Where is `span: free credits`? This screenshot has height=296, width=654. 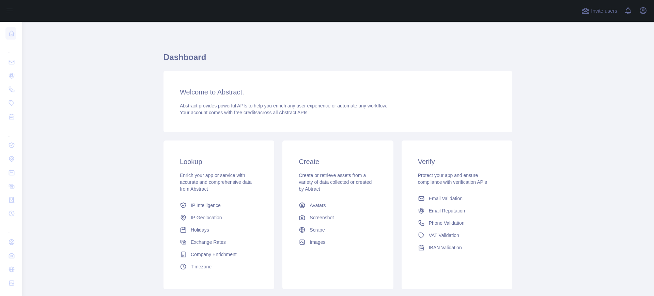
span: free credits is located at coordinates (246, 112).